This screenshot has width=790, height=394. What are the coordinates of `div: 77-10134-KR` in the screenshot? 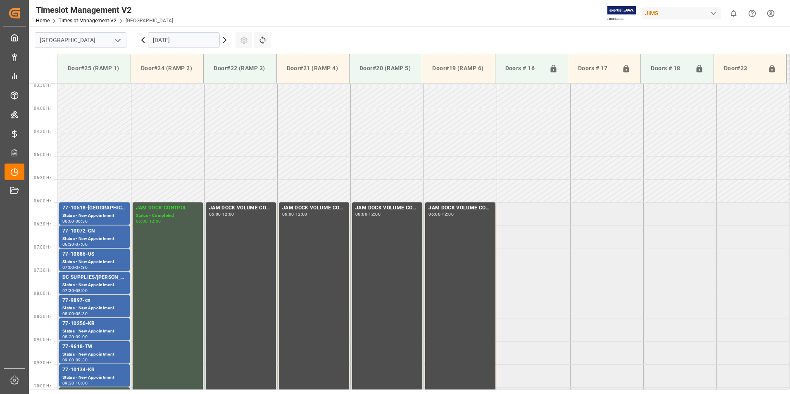 It's located at (94, 370).